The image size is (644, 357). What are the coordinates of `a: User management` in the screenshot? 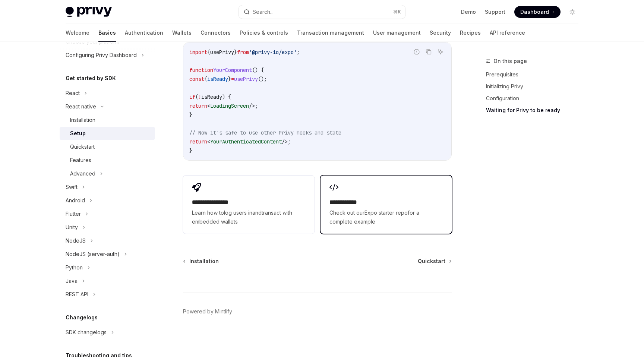 It's located at (397, 33).